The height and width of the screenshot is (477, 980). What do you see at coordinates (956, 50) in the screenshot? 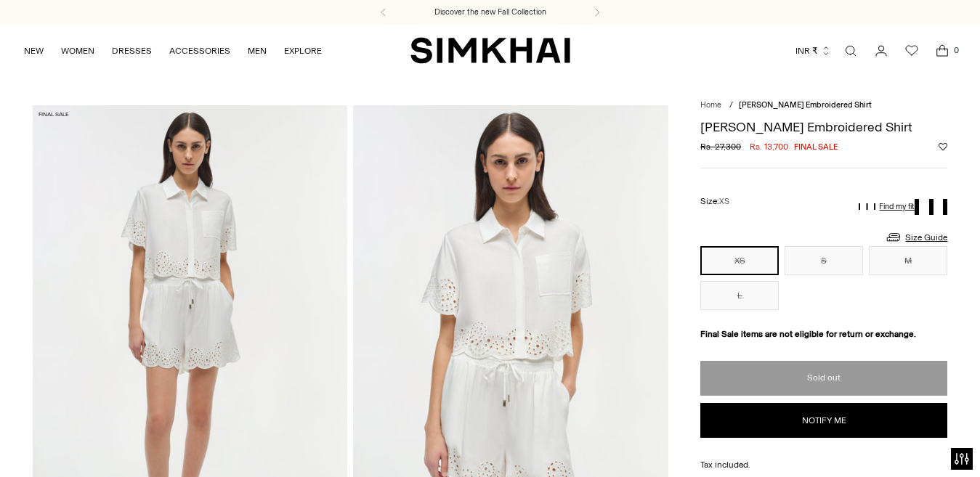
I see `span: 0` at bounding box center [956, 50].